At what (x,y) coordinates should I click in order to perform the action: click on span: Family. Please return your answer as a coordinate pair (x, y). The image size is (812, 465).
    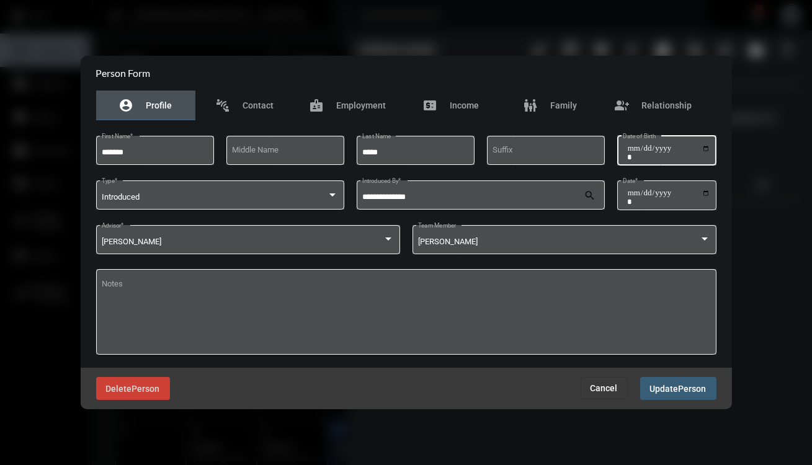
    Looking at the image, I should click on (563, 105).